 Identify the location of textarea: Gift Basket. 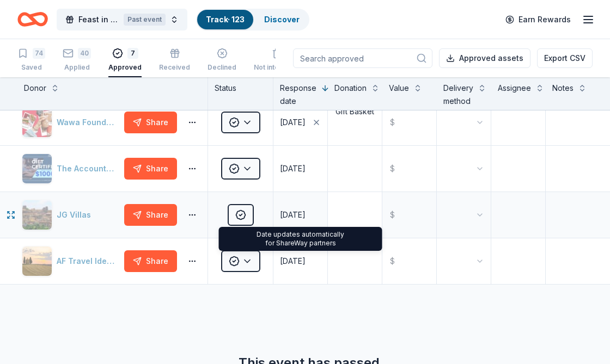
(355, 122).